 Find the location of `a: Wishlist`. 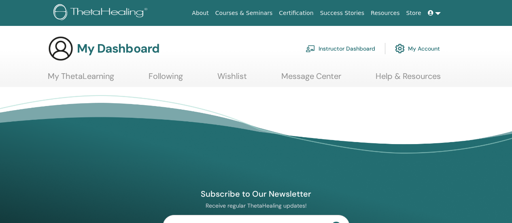

a: Wishlist is located at coordinates (232, 79).